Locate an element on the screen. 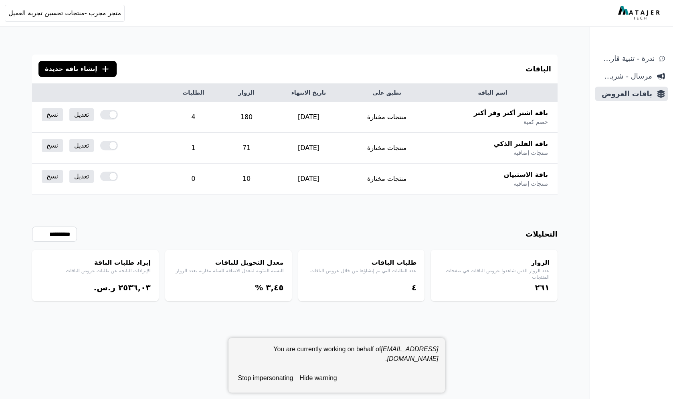 The height and width of the screenshot is (399, 673). h4: إيراد طلبات الباقة is located at coordinates (95, 262).